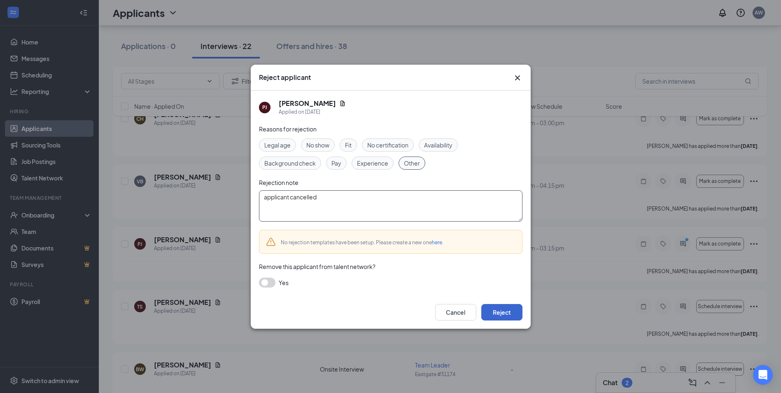  Describe the element at coordinates (391, 206) in the screenshot. I see `textarea: applicant cancelled` at that location.